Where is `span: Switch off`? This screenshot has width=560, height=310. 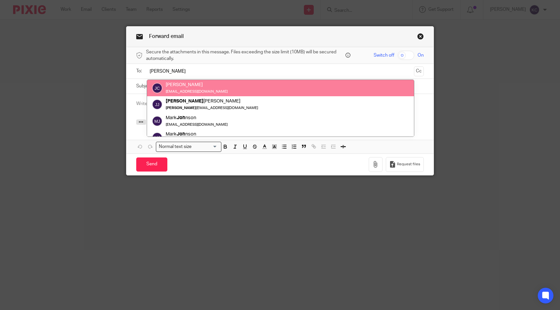
span: Switch off is located at coordinates (384, 55).